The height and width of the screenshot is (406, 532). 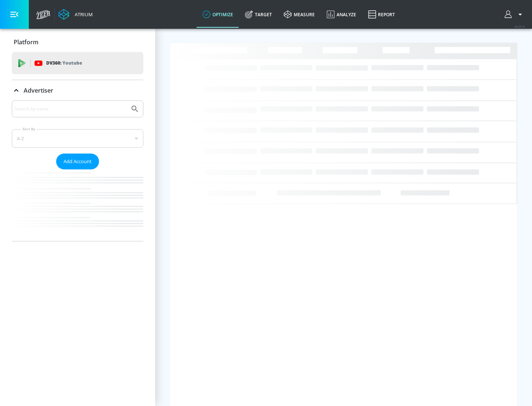 What do you see at coordinates (78, 161) in the screenshot?
I see `span: Add Account` at bounding box center [78, 161].